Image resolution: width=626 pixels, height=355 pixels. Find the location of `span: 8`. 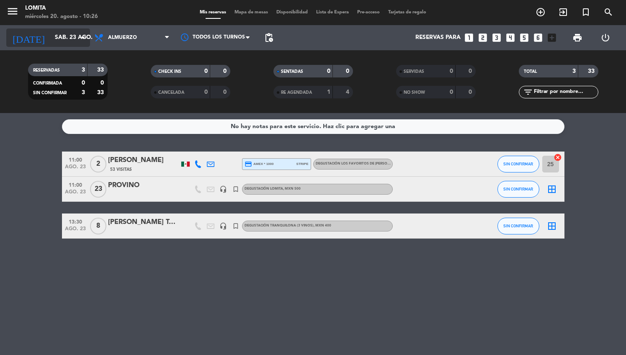

span: 8 is located at coordinates (98, 226).